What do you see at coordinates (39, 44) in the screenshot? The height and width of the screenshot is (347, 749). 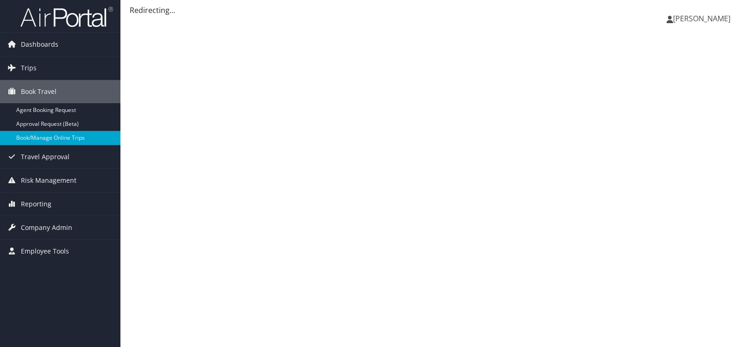 I see `span: Dashboards` at bounding box center [39, 44].